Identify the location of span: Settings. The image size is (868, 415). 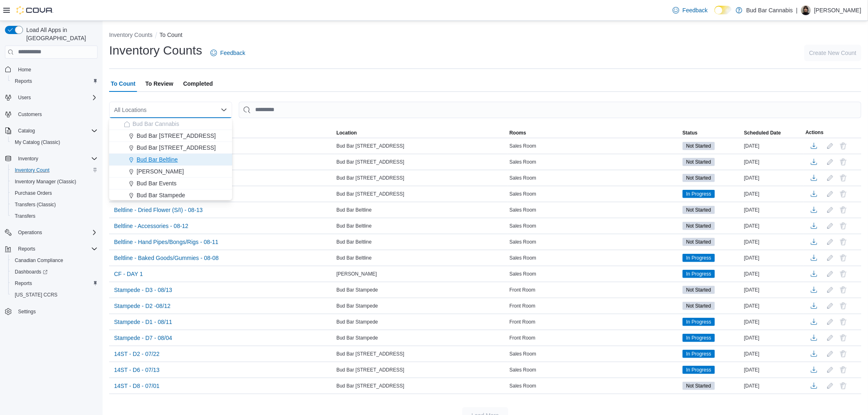
(27, 312).